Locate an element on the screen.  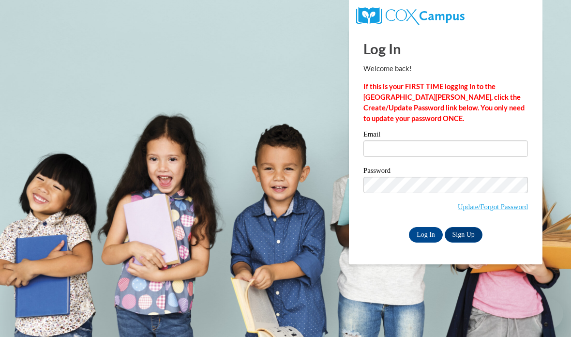
a: Update/Forgot Password is located at coordinates (492, 207).